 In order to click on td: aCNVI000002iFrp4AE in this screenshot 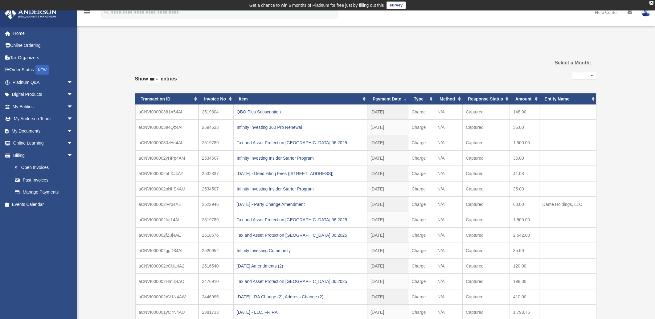, I will do `click(167, 204)`.